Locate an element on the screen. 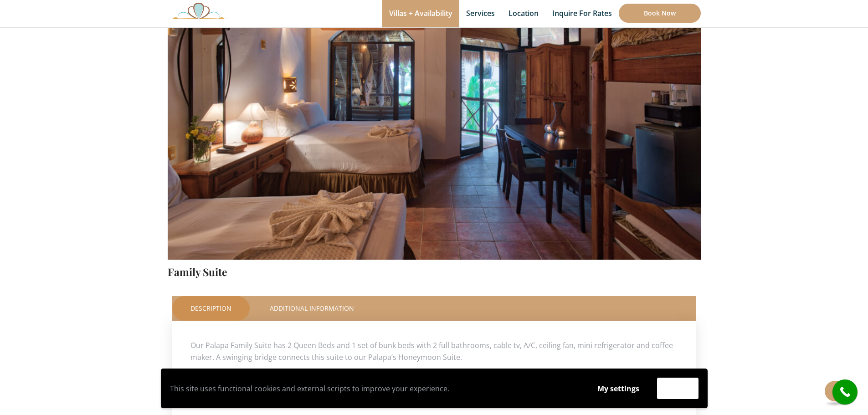  img: Awesome Logo is located at coordinates (199, 11).